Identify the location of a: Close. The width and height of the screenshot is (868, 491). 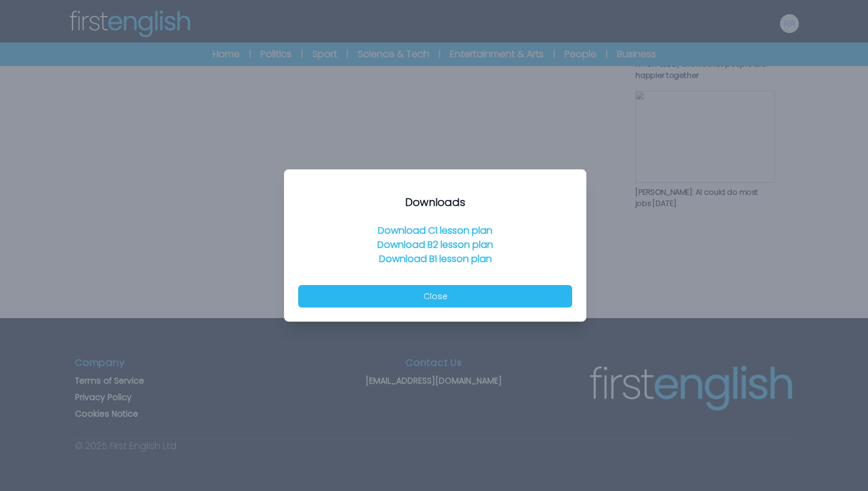
(435, 296).